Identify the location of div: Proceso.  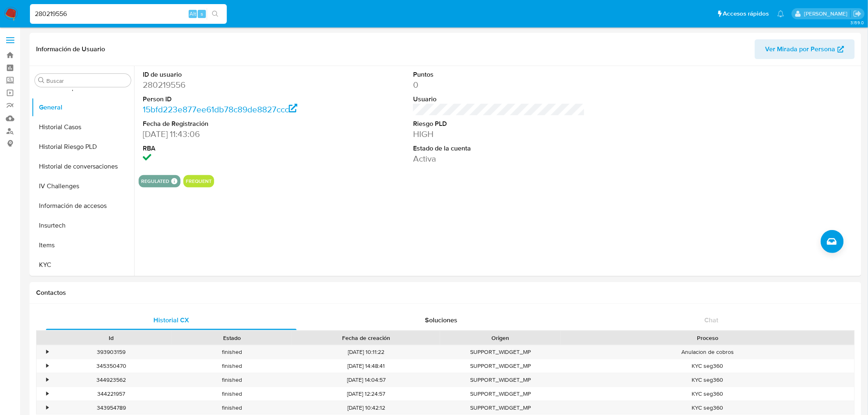
(707, 338).